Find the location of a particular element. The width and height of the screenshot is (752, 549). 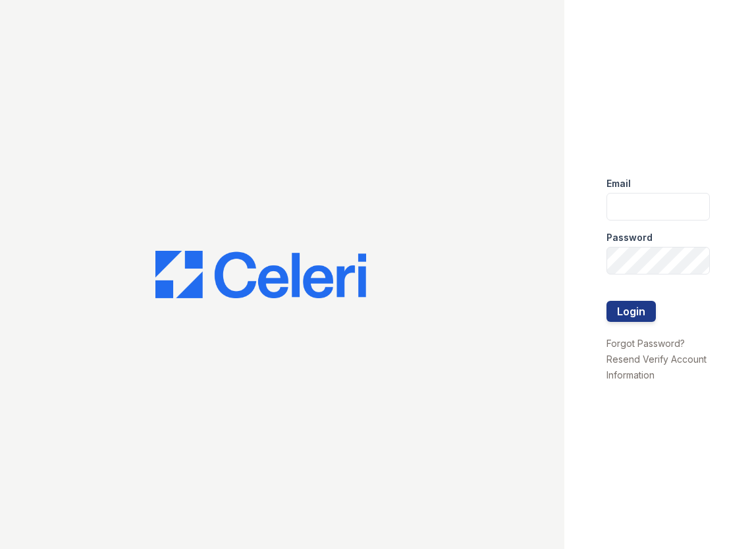

label: Password is located at coordinates (629, 238).